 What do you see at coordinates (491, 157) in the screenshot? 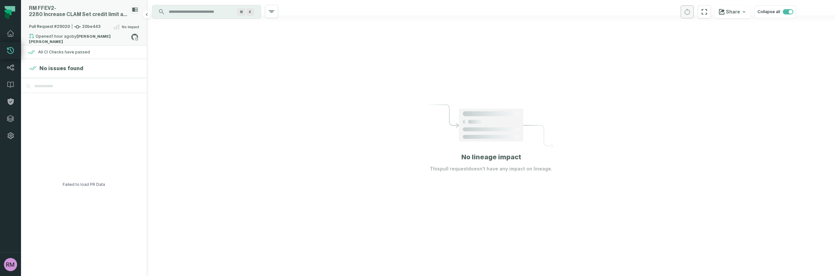
I see `h1: No lineage impact` at bounding box center [491, 157].